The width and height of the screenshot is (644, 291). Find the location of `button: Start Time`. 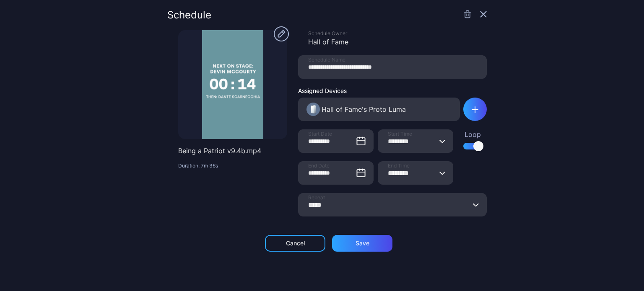

button: Start Time is located at coordinates (442, 141).